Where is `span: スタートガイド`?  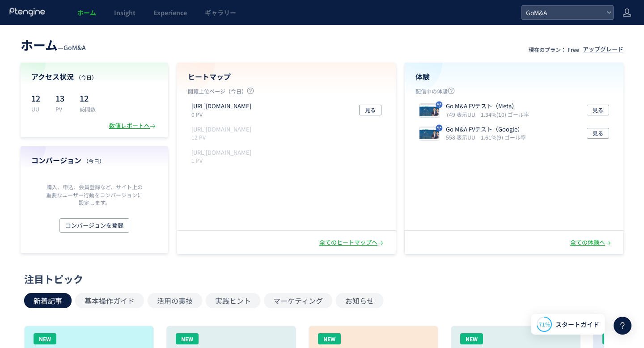 span: スタートガイド is located at coordinates (577, 324).